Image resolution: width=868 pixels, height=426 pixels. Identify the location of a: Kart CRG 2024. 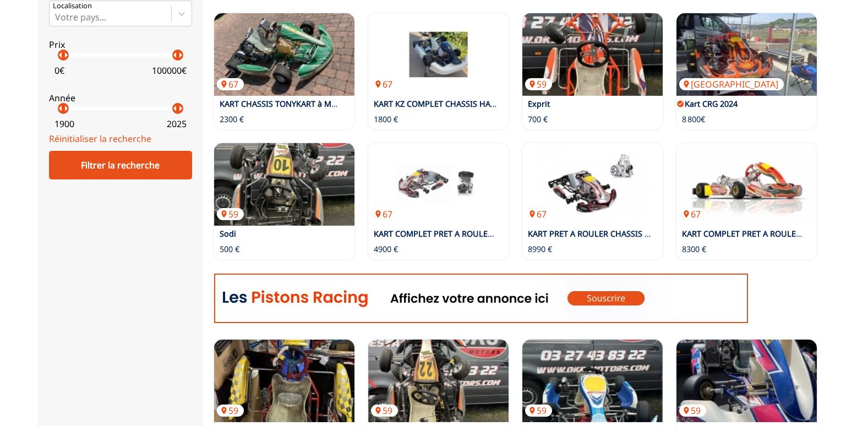
(712, 104).